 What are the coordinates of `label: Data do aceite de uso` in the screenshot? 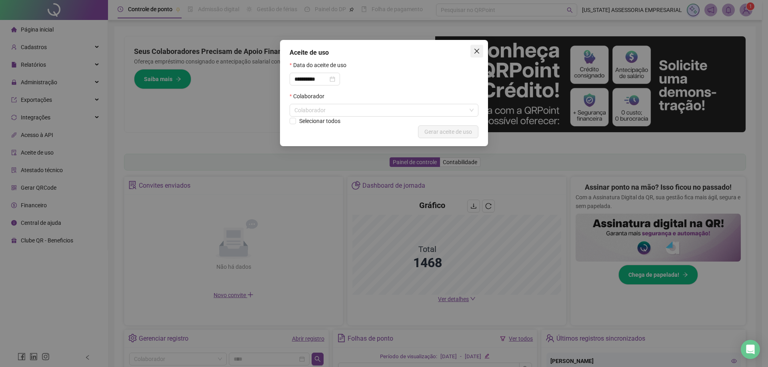 It's located at (320, 65).